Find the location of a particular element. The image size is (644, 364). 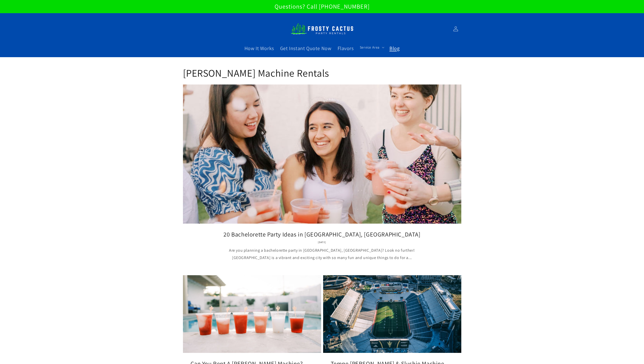

span: How It Works is located at coordinates (259, 48).